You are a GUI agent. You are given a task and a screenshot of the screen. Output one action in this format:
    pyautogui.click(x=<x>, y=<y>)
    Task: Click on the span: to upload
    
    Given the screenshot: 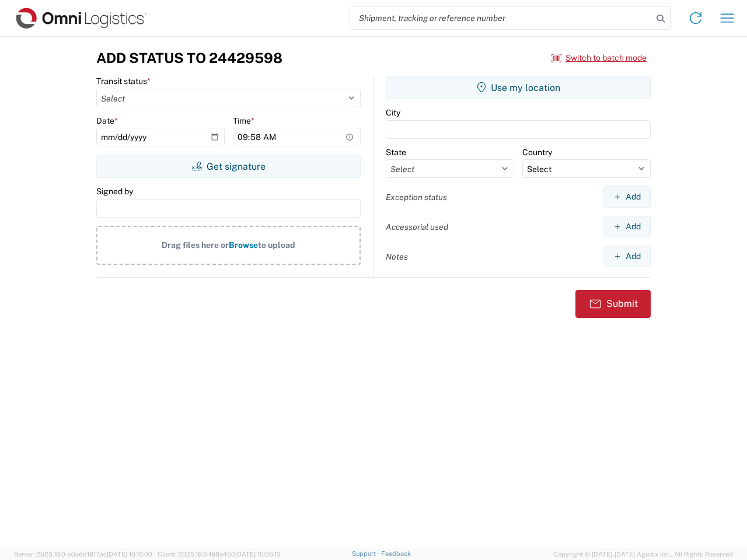 What is the action you would take?
    pyautogui.click(x=277, y=245)
    